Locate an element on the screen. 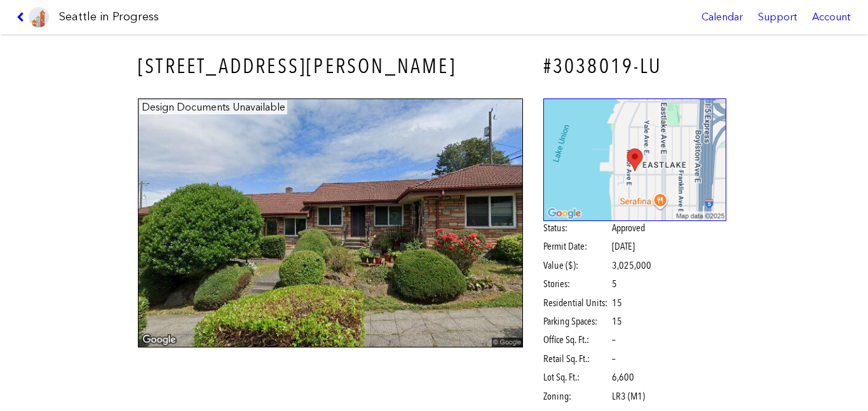 This screenshot has height=411, width=868. span: LR3 (M1) is located at coordinates (628, 396).